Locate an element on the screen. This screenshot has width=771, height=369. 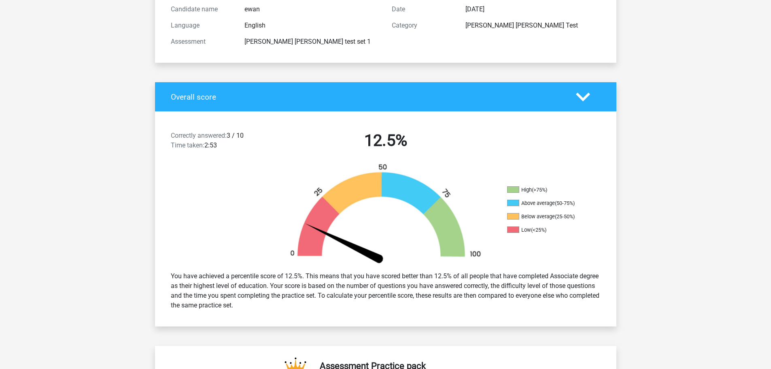
span: Correctly answered: is located at coordinates (199, 135).